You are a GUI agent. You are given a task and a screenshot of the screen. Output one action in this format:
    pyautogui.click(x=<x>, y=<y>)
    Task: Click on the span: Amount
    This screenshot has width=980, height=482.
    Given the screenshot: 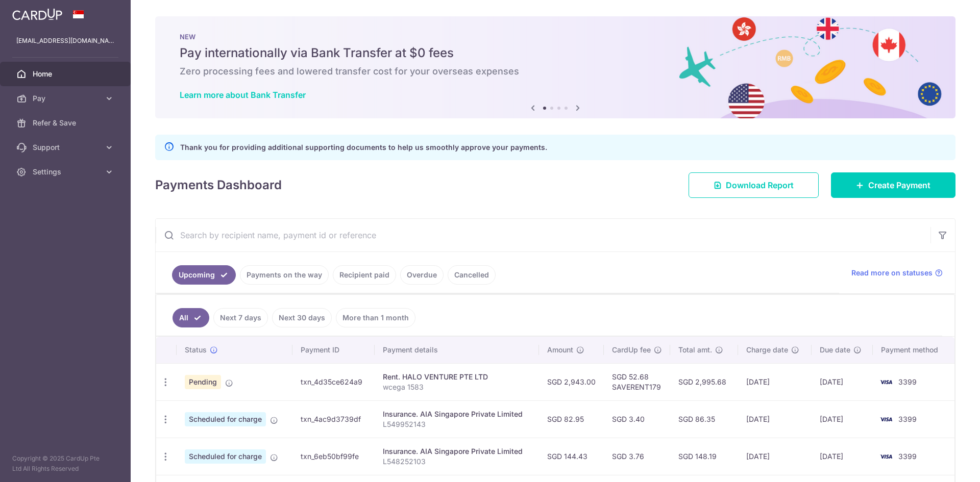 What is the action you would take?
    pyautogui.click(x=560, y=350)
    